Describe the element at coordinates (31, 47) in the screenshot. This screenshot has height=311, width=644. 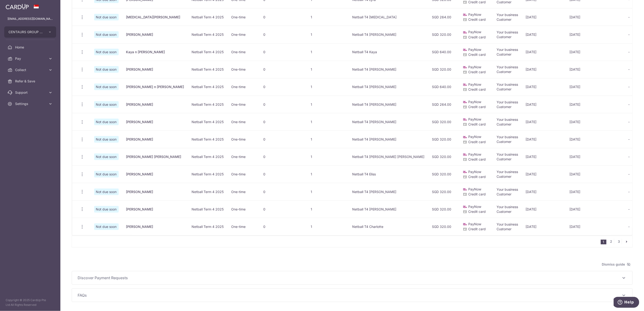
I see `span: Home` at that location.